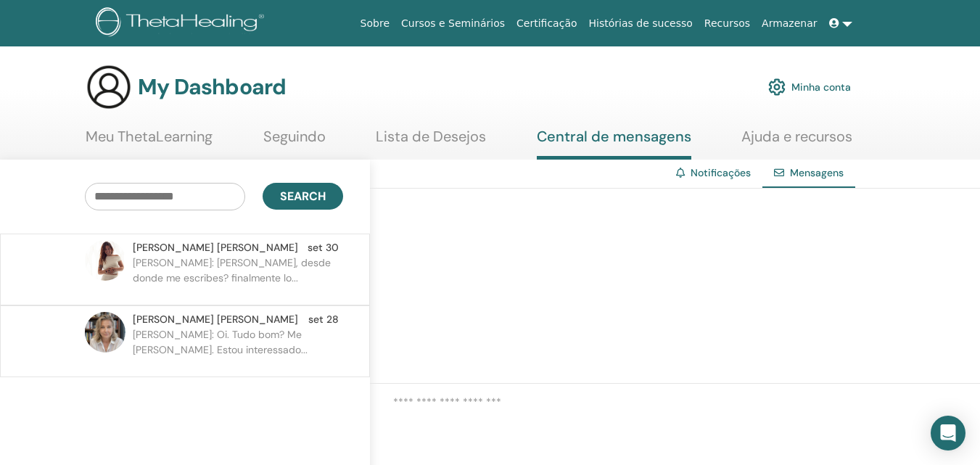 This screenshot has height=465, width=980. Describe the element at coordinates (727, 23) in the screenshot. I see `a: Recursos` at that location.